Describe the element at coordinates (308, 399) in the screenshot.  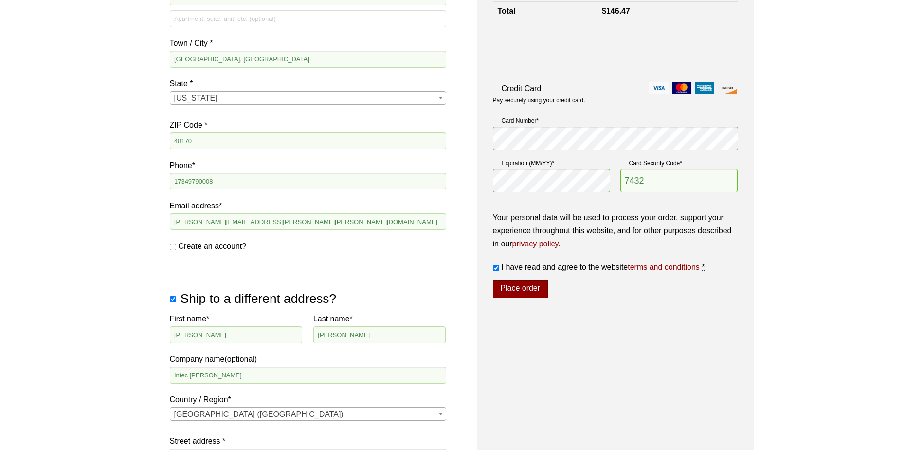
I see `label: Country / Region` at that location.